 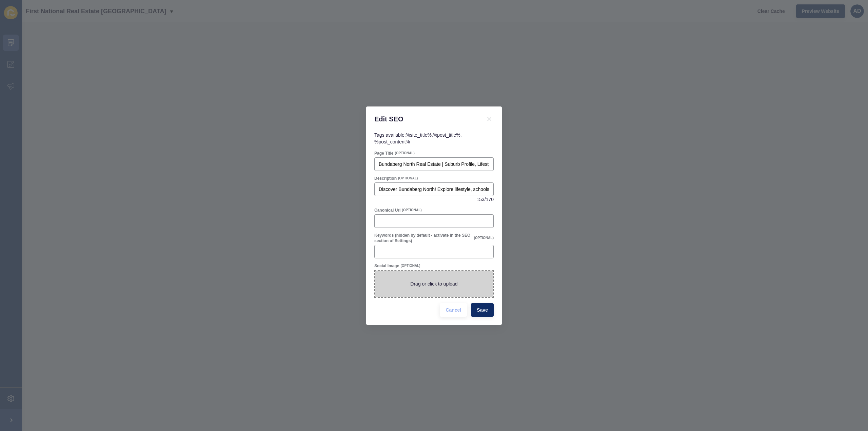 What do you see at coordinates (392, 142) in the screenshot?
I see `code: %post_content%` at bounding box center [392, 142].